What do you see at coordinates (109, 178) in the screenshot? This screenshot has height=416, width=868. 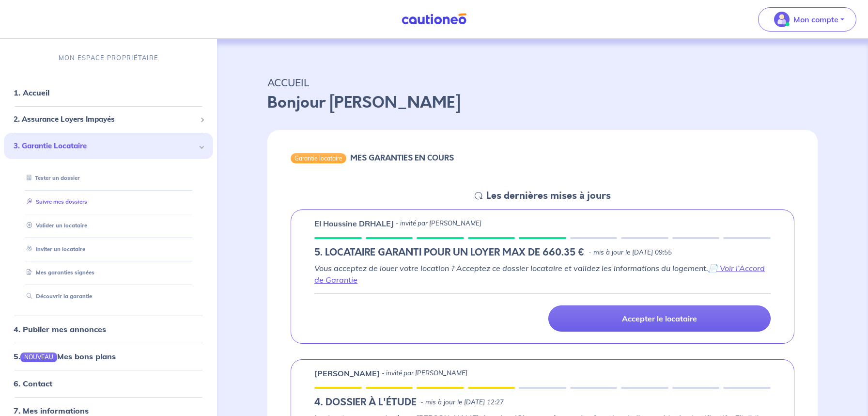 I see `div: Tester un dossier` at bounding box center [109, 178].